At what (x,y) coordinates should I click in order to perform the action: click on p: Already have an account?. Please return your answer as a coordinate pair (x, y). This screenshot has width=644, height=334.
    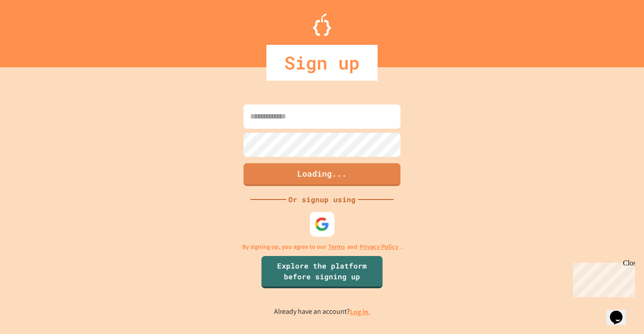
    Looking at the image, I should click on (322, 312).